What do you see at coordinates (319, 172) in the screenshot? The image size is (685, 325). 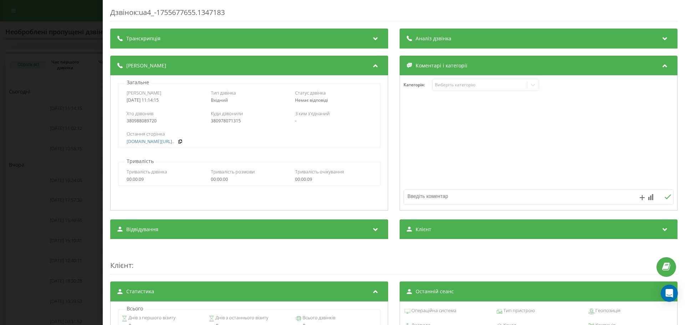 I see `span: Тривалість очікування` at bounding box center [319, 172].